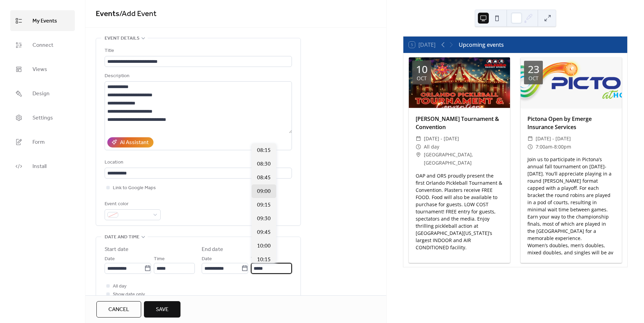 This screenshot has width=644, height=323. Describe the element at coordinates (198, 51) in the screenshot. I see `div: Title` at that location.